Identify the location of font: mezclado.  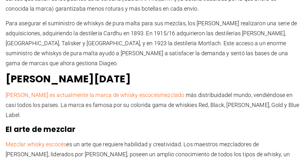
(172, 95).